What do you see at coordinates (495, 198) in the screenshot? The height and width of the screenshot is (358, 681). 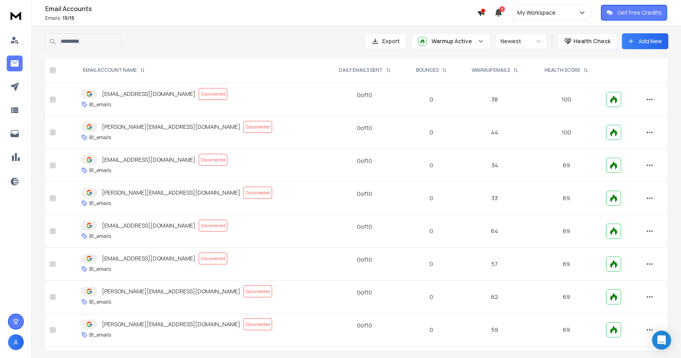 I see `td: 33` at bounding box center [495, 198].